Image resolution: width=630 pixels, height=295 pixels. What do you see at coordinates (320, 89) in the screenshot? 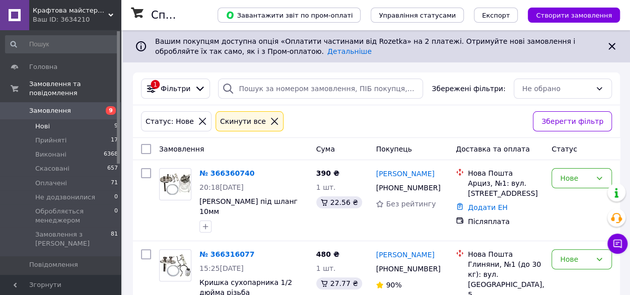
I see `input: Пошук за номером замовлення, ПІБ покупця, номером телефону, Email, номером накладної` at bounding box center [320, 89].